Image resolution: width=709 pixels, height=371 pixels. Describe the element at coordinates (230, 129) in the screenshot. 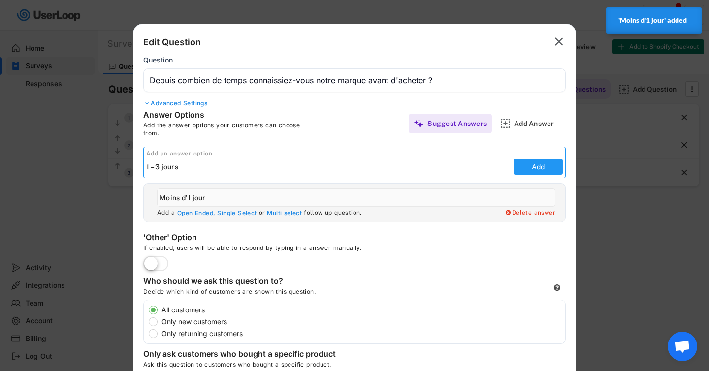

I see `div: Add the answer options your customers can choose from.` at that location.